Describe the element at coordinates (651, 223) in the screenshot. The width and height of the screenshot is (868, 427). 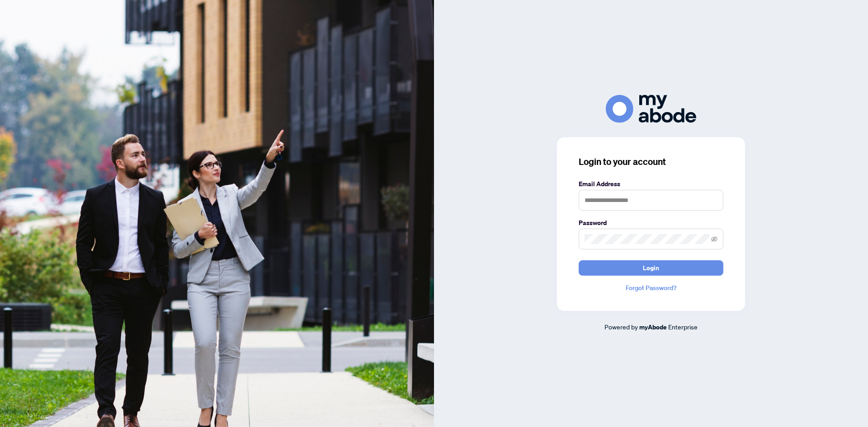
I see `label: Password` at that location.